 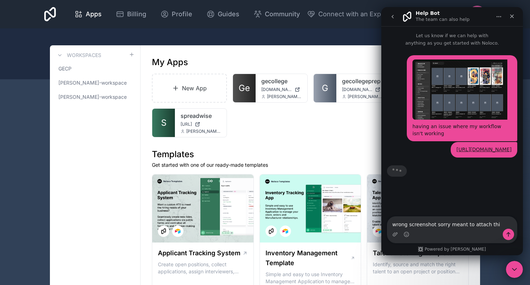 I want to click on span: Billing, so click(x=137, y=14).